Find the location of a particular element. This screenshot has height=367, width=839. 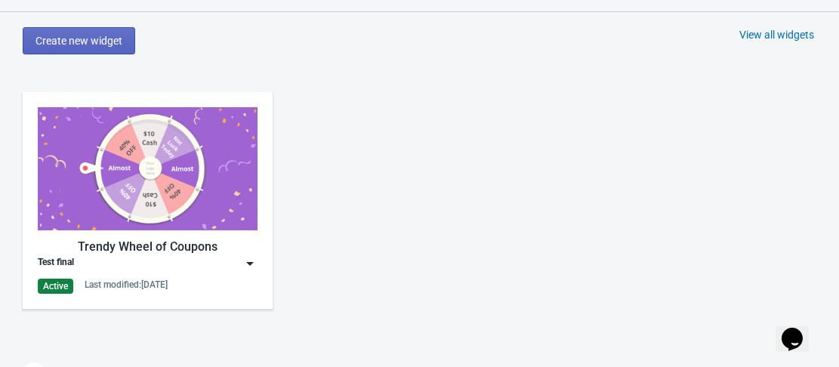

div: Active is located at coordinates (55, 286).